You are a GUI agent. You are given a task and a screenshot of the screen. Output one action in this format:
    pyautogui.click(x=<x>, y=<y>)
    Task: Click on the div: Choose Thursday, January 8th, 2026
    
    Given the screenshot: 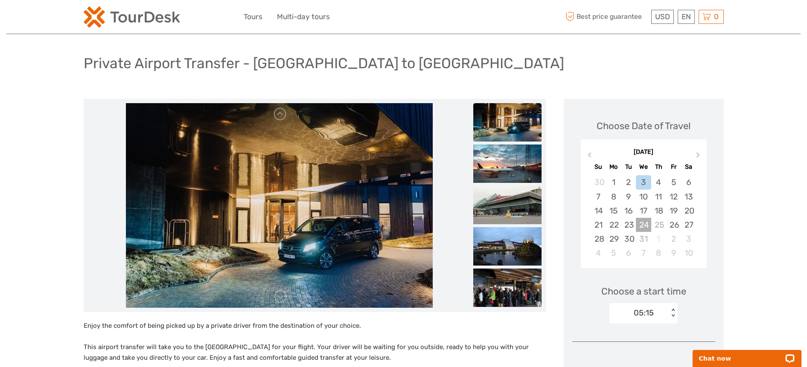 What is the action you would take?
    pyautogui.click(x=658, y=253)
    